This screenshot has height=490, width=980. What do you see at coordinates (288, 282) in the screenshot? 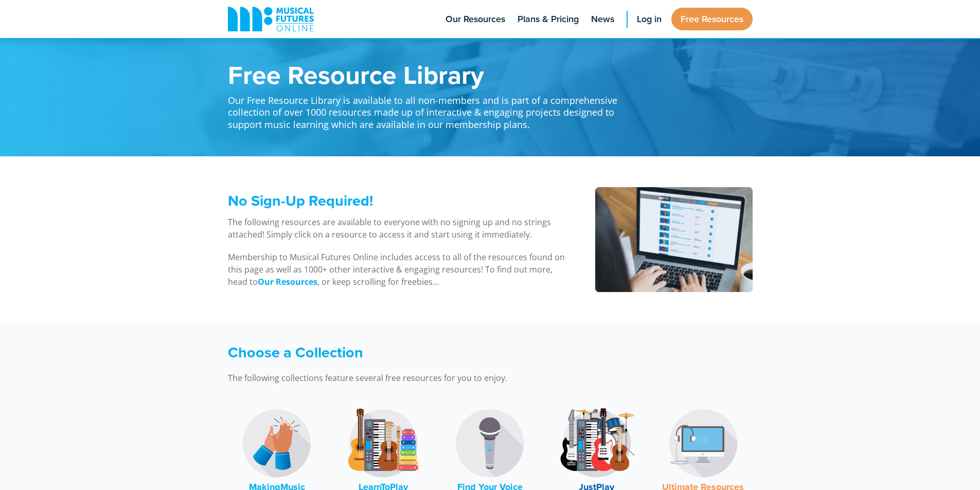
I see `a: Our Resources` at bounding box center [288, 282].